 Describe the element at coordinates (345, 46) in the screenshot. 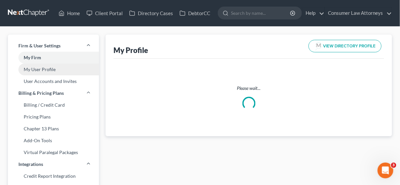

I see `button: VIEW DIRECTORY PROFILE` at that location.